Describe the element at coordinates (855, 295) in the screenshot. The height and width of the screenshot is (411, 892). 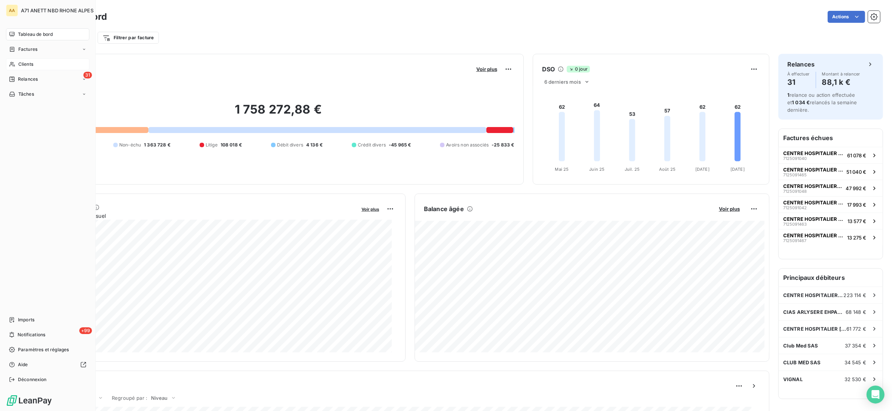
I see `span: 223 114 €` at that location.